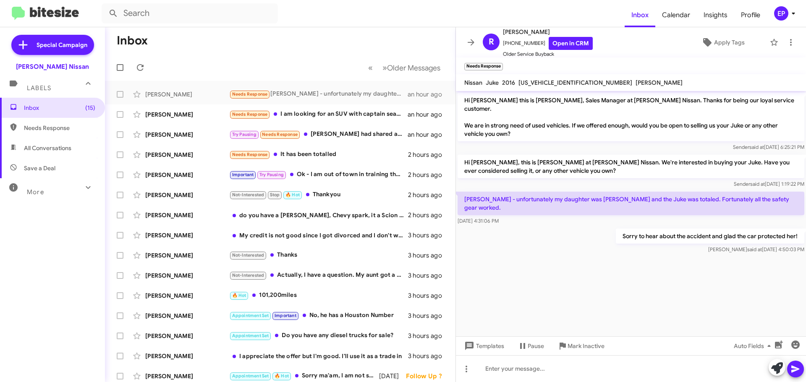  I want to click on span: R, so click(491, 42).